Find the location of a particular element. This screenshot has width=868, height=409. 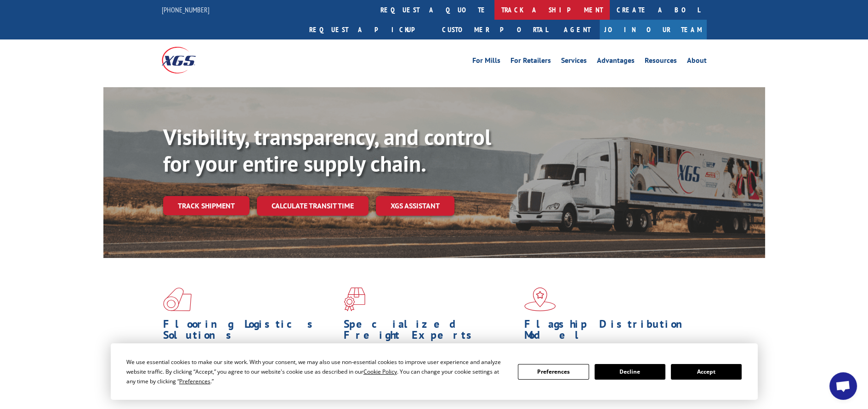

h1: Flooring Logistics Solutions is located at coordinates (250, 332).